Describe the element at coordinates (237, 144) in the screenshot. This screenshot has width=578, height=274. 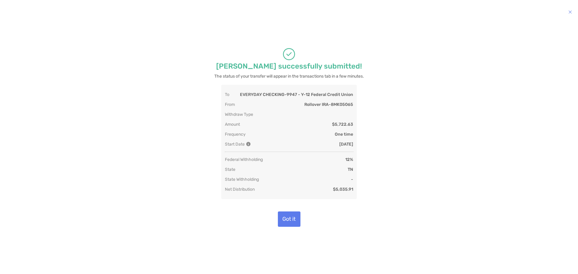
I see `p: Start Date` at that location.